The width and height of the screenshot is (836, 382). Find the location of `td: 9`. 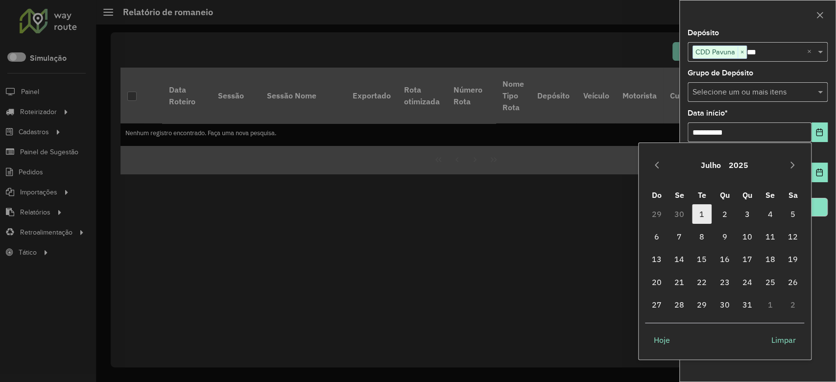

td: 9 is located at coordinates (725, 237).